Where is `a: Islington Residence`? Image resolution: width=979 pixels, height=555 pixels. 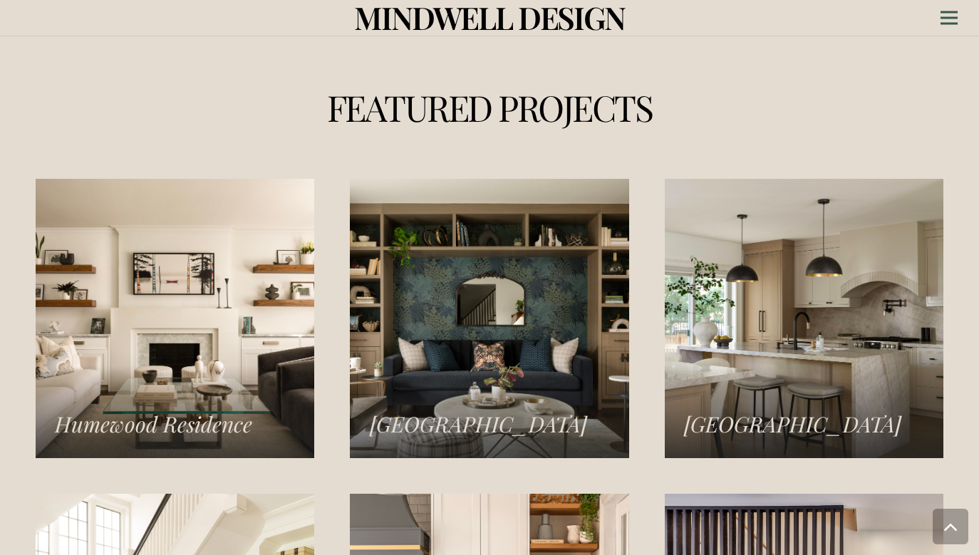 a: Islington Residence is located at coordinates (489, 318).